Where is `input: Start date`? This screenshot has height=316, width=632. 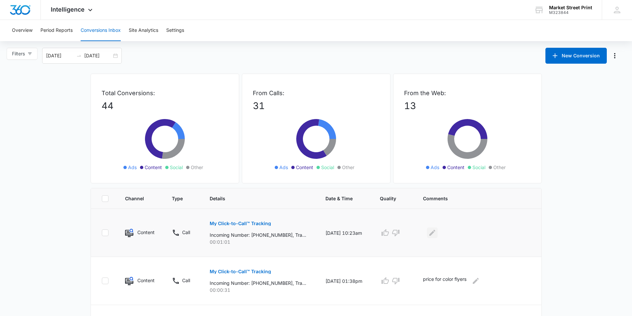
input: Start date is located at coordinates (60, 56).